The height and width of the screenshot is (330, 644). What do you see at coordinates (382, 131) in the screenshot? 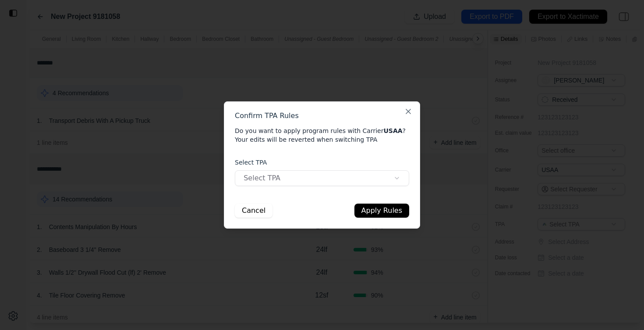
I see `span: Carrier` at bounding box center [382, 131].